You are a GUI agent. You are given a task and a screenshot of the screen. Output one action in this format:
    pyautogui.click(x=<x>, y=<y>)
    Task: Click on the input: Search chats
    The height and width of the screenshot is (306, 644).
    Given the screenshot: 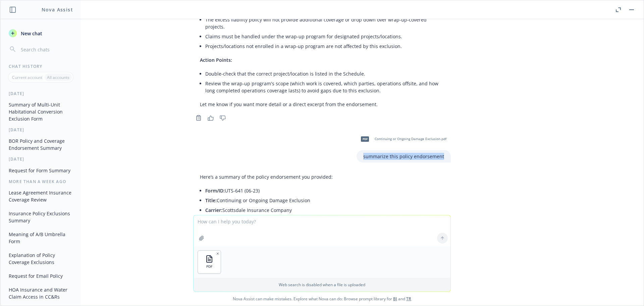 What is the action you would take?
    pyautogui.click(x=46, y=49)
    